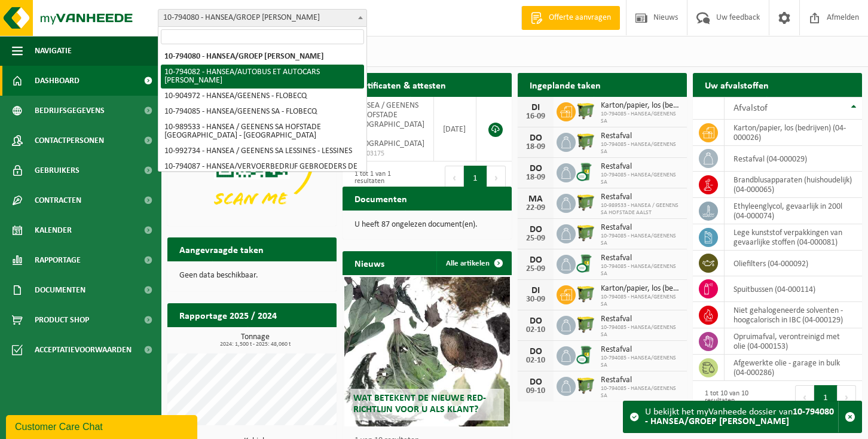  I want to click on span: Offerte aanvragen, so click(580, 18).